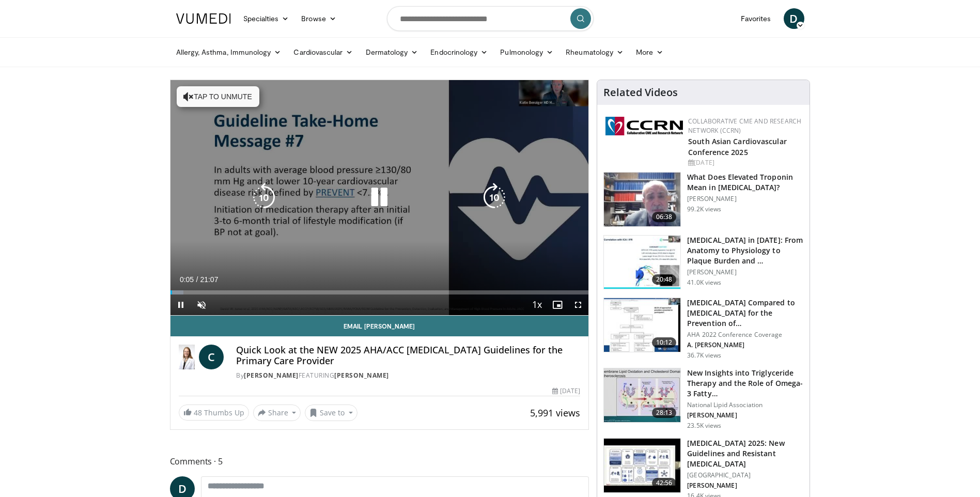  I want to click on button: Tap to unmute, so click(218, 97).